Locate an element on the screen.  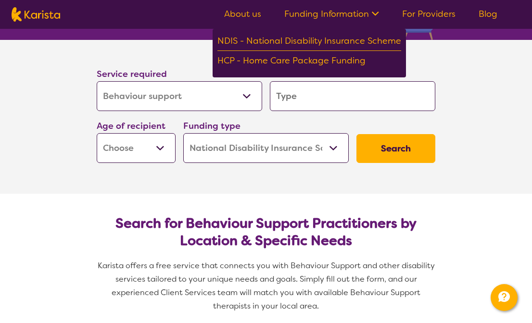
p: Karista offers a free service that connects you with Behaviour Support and other disability servi... is located at coordinates (266, 286).